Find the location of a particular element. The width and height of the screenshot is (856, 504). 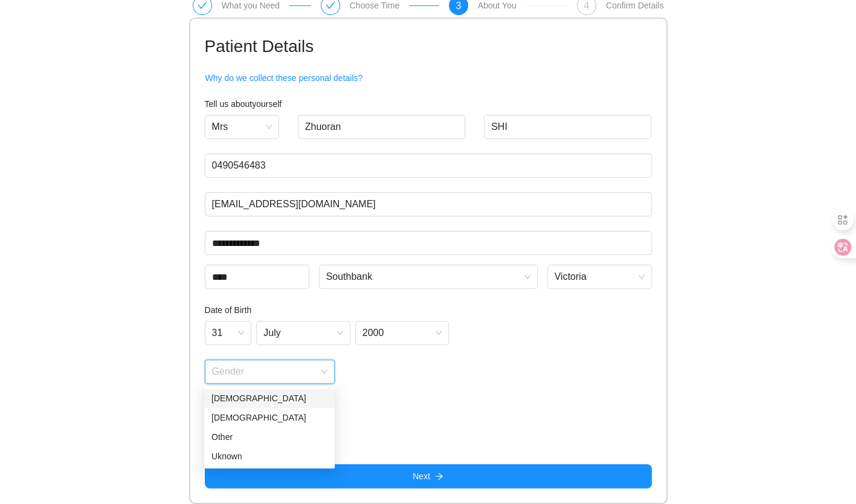

input: Last Name is located at coordinates (568, 127).